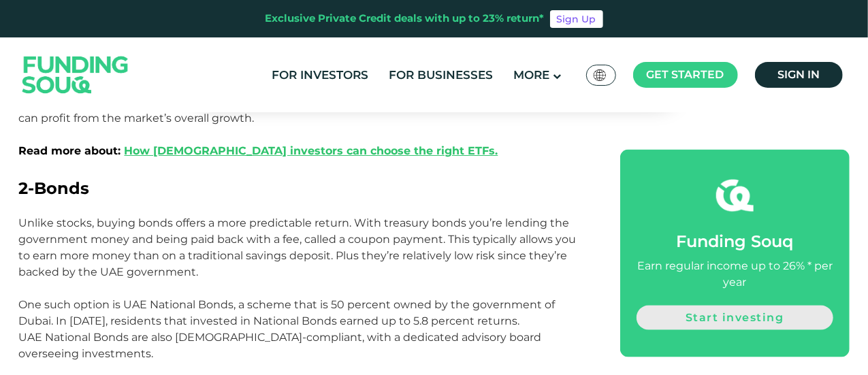 The width and height of the screenshot is (868, 375). Describe the element at coordinates (799, 75) in the screenshot. I see `a: Sign in` at that location.